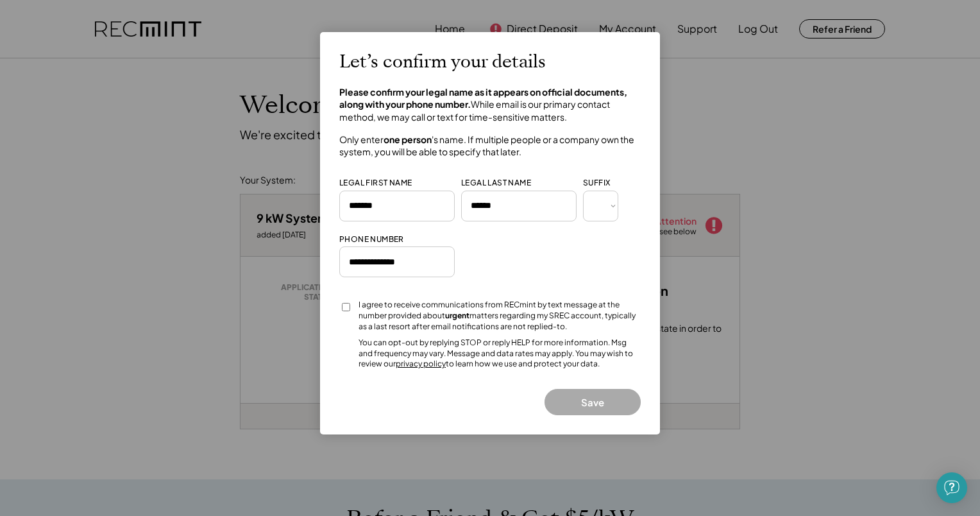  Describe the element at coordinates (458, 315) in the screenshot. I see `strong: urgent` at that location.